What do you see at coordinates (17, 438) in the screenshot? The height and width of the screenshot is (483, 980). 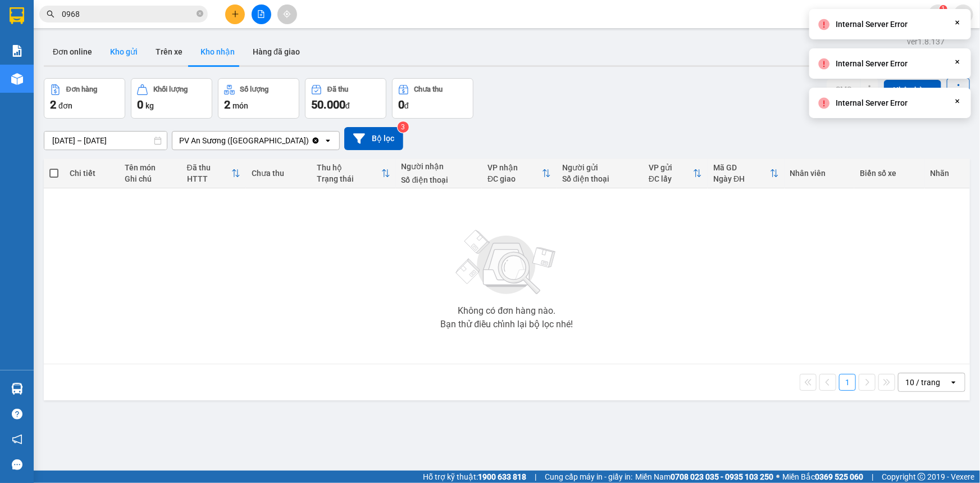 I see `span: notification` at bounding box center [17, 438].